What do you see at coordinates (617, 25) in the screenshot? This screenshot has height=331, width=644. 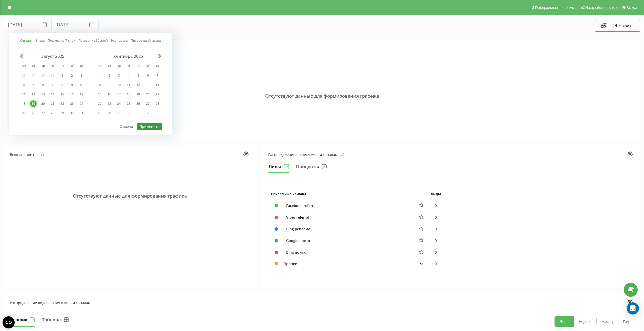 I see `button: Обновить` at bounding box center [617, 25].